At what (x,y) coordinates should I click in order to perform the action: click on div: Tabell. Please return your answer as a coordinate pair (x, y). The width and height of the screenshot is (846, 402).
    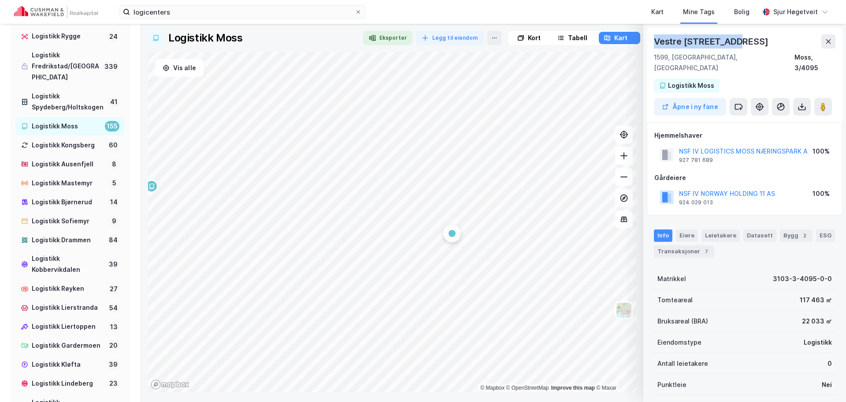
    Looking at the image, I should click on (578, 38).